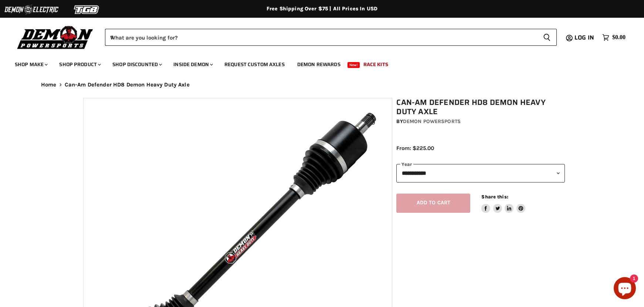 This screenshot has height=307, width=644. I want to click on aside: Share this:, so click(503, 203).